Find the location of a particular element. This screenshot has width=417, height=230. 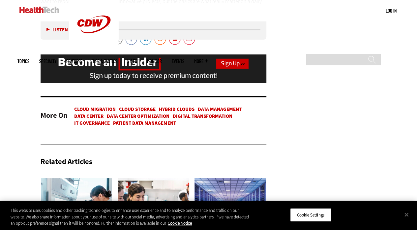

span: More is located at coordinates (201, 61).